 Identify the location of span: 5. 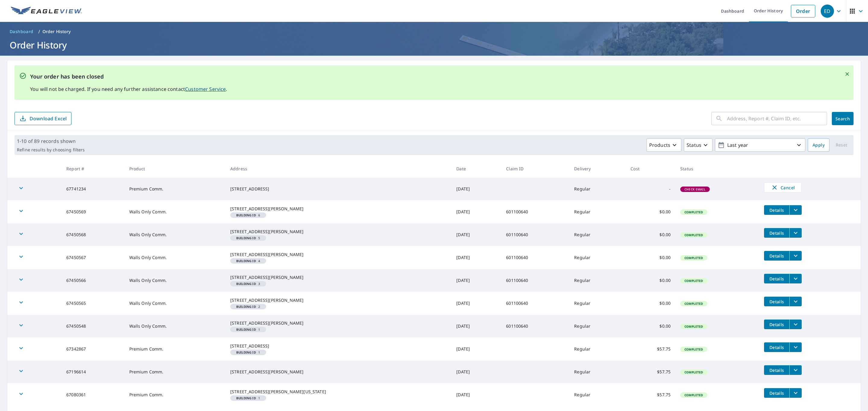
(248, 238).